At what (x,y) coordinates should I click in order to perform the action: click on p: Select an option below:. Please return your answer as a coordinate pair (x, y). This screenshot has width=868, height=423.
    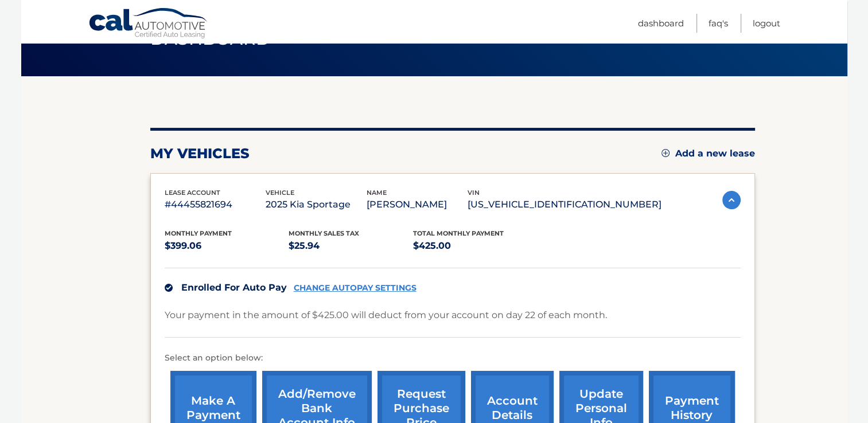
    Looking at the image, I should click on (453, 358).